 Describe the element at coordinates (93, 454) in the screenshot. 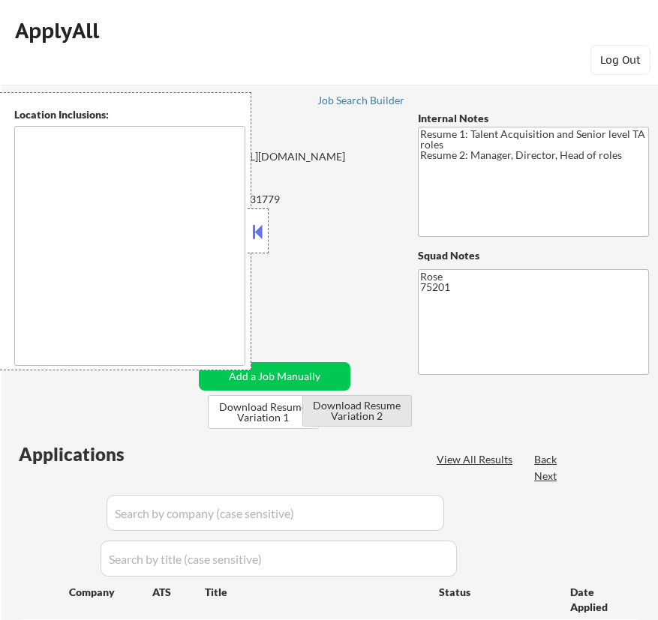

I see `div: Applications` at that location.